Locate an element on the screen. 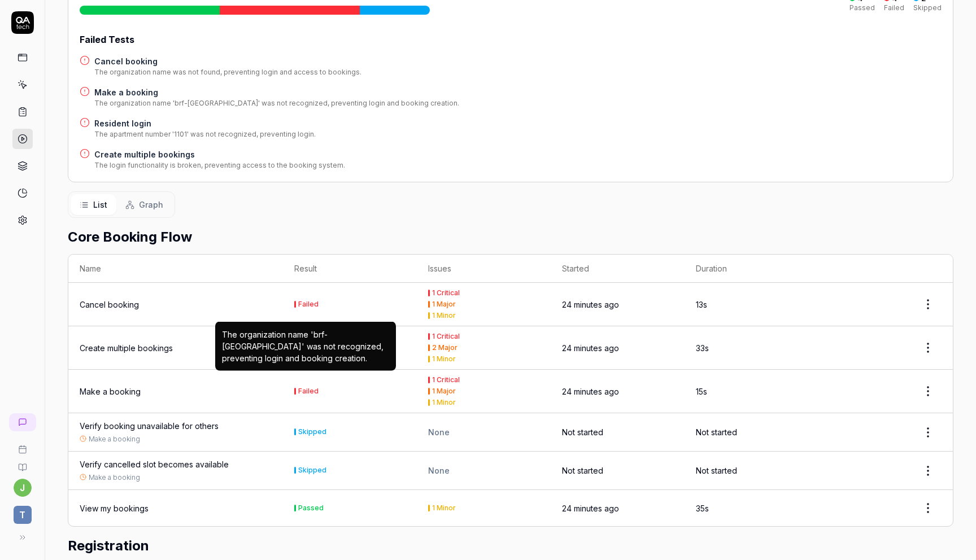 The image size is (976, 560). div: The organization name was not found, preventing login and access to bookings. is located at coordinates (227, 72).